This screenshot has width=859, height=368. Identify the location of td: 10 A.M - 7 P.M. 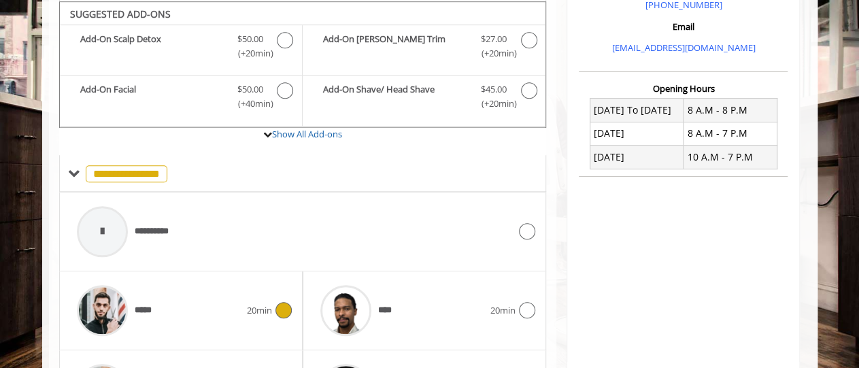
(731, 157).